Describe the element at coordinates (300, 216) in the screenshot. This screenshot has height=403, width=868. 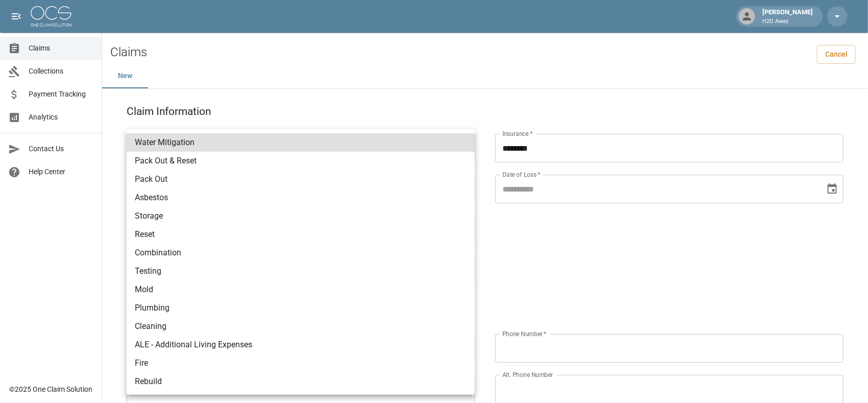
I see `li: Storage` at that location.